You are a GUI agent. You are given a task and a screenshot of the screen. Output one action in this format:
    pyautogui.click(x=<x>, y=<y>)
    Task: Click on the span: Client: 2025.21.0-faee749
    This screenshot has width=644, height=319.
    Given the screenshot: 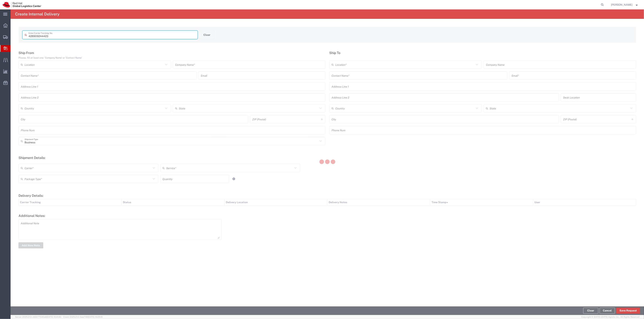 What is the action you would take?
    pyautogui.click(x=83, y=317)
    